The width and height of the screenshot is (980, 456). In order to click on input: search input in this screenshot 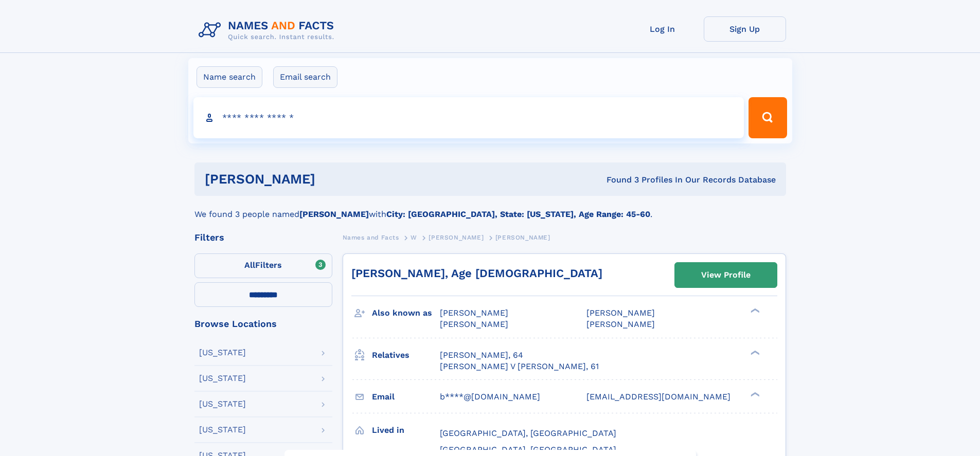, I will do `click(469, 118)`.